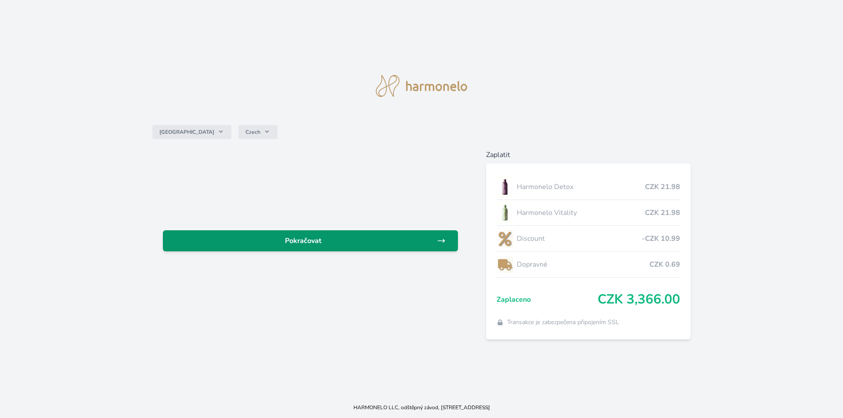  What do you see at coordinates (258, 132) in the screenshot?
I see `button: Czech` at bounding box center [258, 132].